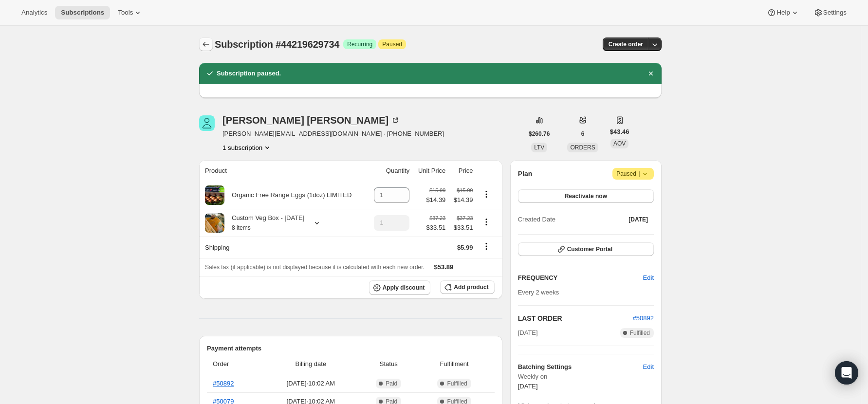  Describe the element at coordinates (539, 147) in the screenshot. I see `span: LTV` at that location.